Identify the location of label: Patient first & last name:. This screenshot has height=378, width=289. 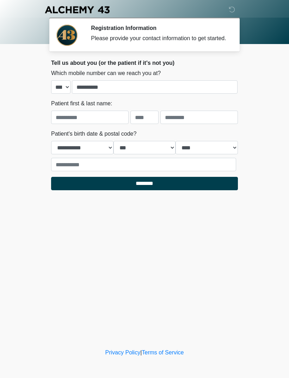
(81, 104).